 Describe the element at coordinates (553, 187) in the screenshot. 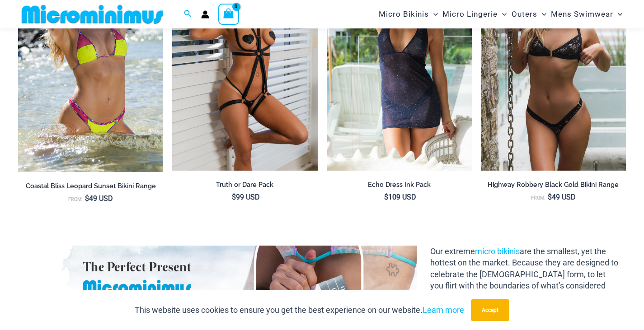

I see `a: Highway Robbery Black Gold Bikini Range` at that location.